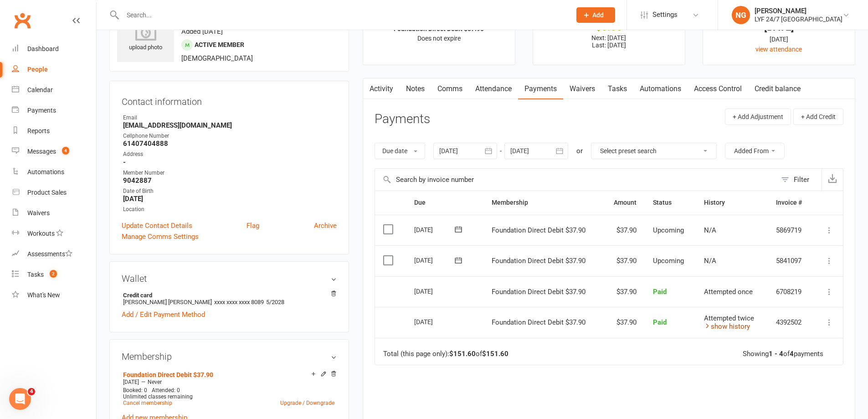 This screenshot has width=868, height=419. What do you see at coordinates (595, 15) in the screenshot?
I see `button: Add` at bounding box center [595, 15].